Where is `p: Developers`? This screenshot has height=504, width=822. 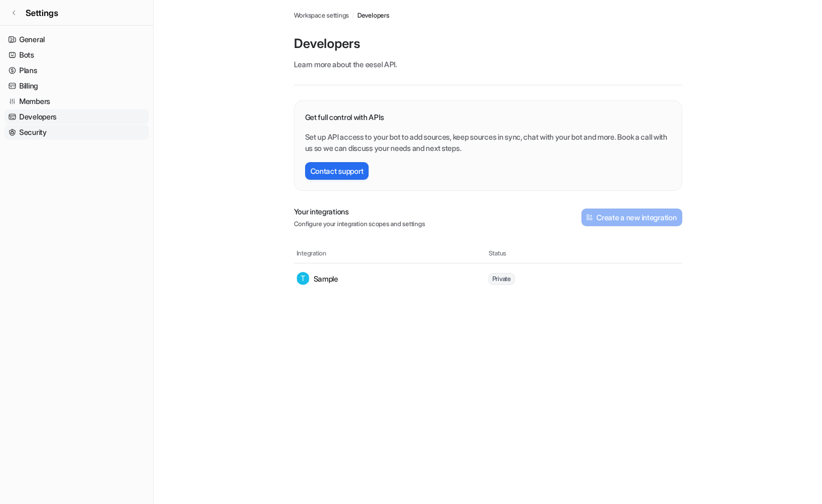
p: Developers is located at coordinates (488, 44).